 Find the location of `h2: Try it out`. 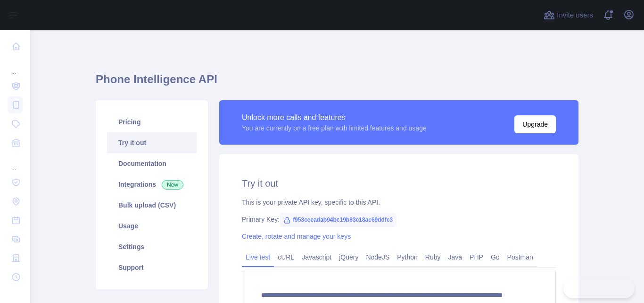

h2: Try it out is located at coordinates (399, 183).